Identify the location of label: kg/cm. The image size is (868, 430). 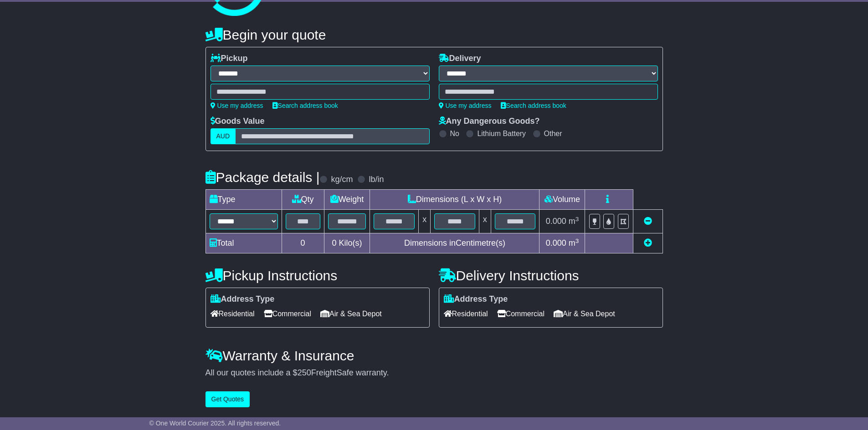
(342, 180).